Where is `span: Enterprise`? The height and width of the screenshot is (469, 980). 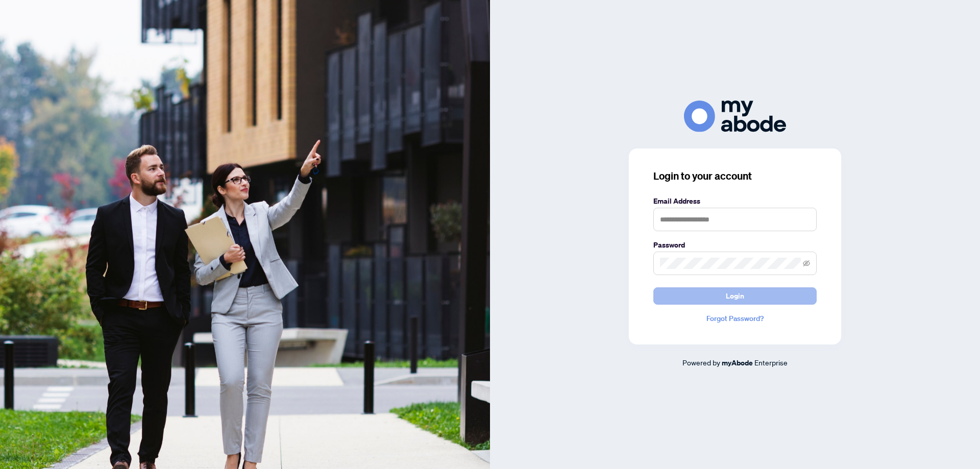
span: Enterprise is located at coordinates (770, 363).